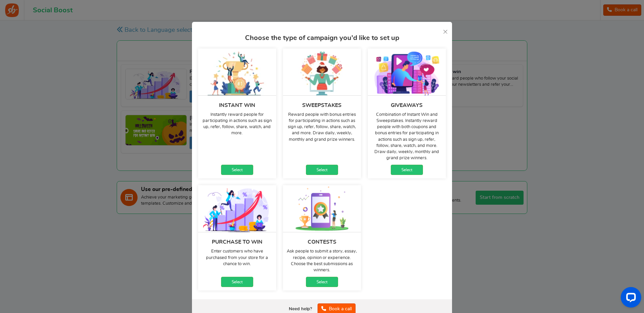 The width and height of the screenshot is (644, 313). What do you see at coordinates (407, 105) in the screenshot?
I see `h4: Giveaways` at bounding box center [407, 105].